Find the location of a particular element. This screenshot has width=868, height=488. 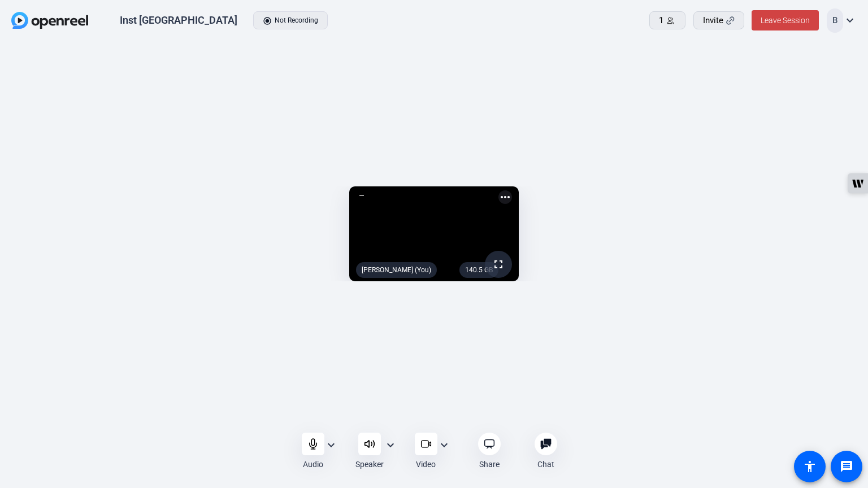

button: Leave Session is located at coordinates (785, 20).